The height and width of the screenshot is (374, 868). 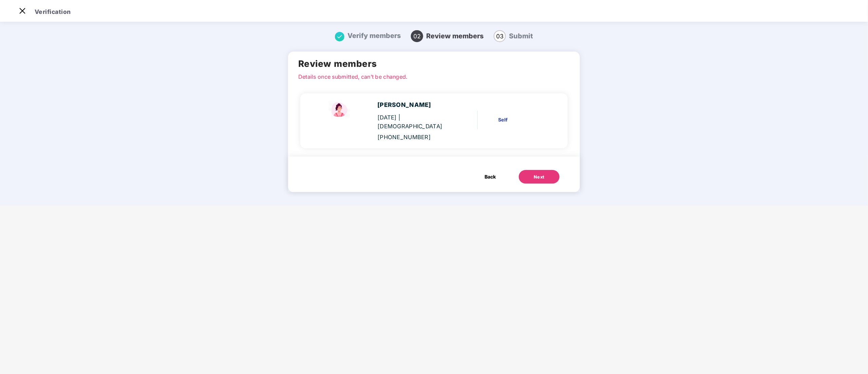 I want to click on span: Submit, so click(x=521, y=36).